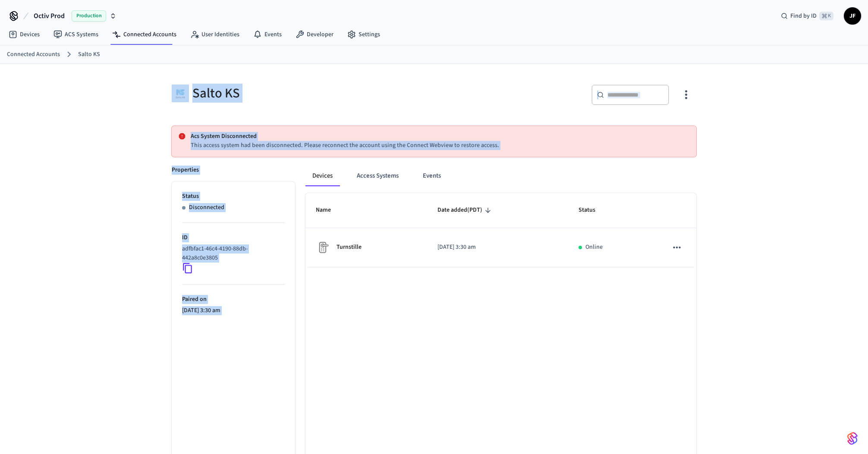 This screenshot has width=868, height=454. What do you see at coordinates (315, 34) in the screenshot?
I see `a: Developer` at bounding box center [315, 34].